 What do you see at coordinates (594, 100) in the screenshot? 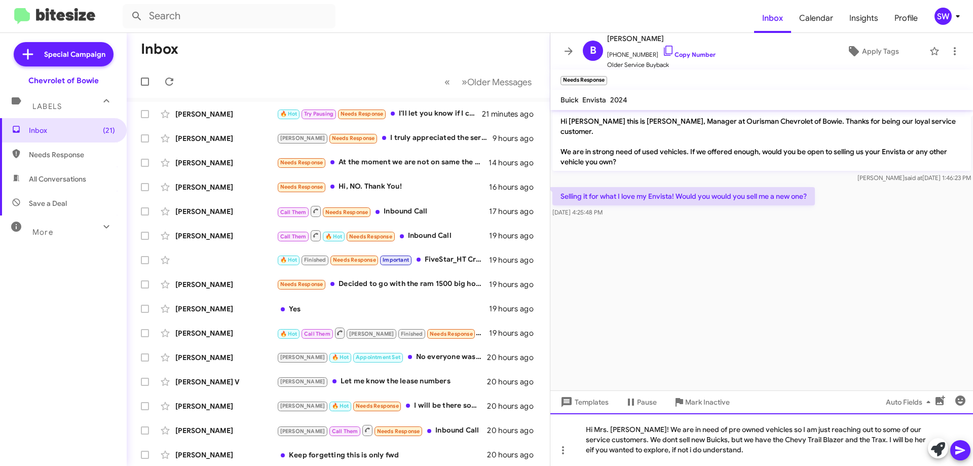
I see `span: Envista` at bounding box center [594, 100].